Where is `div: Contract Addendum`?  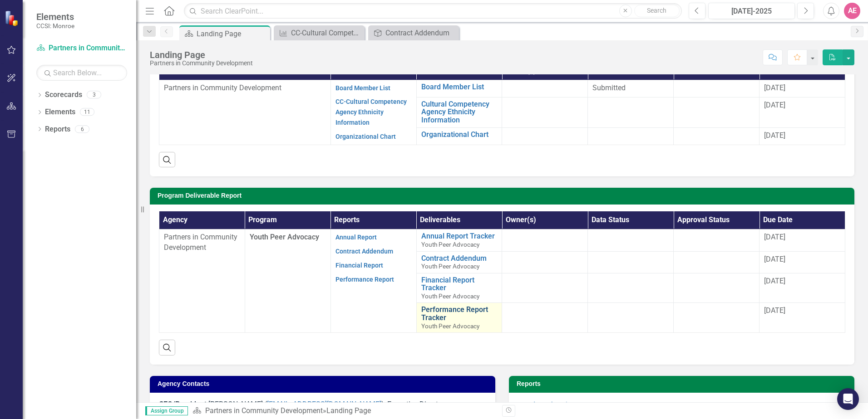 div: Contract Addendum is located at coordinates (420, 33).